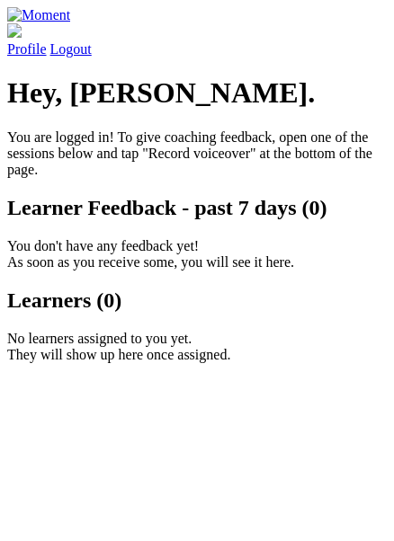  Describe the element at coordinates (197, 208) in the screenshot. I see `h2: Learner Feedback - past 7 days (0)` at that location.